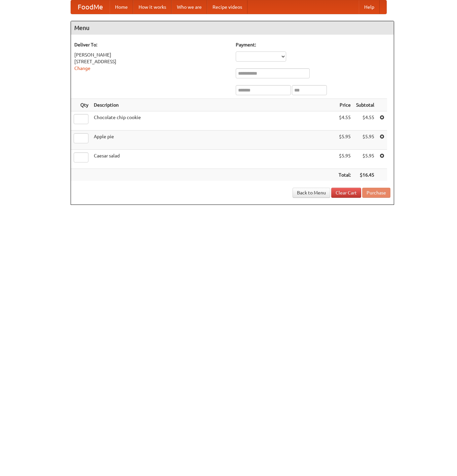  Describe the element at coordinates (227, 7) in the screenshot. I see `a: Recipe videos` at that location.